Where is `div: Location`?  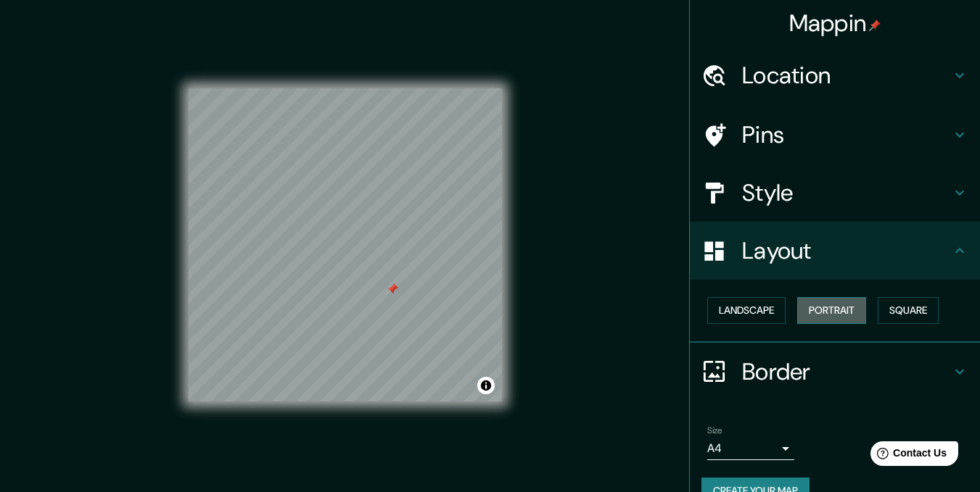
div: Location is located at coordinates (834, 75).